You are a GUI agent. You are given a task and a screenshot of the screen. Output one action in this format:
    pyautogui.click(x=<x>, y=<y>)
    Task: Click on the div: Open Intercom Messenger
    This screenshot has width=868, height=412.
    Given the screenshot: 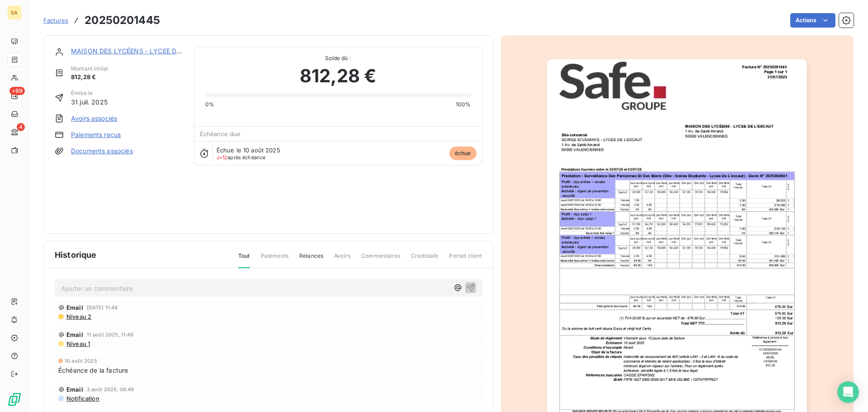 What is the action you would take?
    pyautogui.click(x=848, y=392)
    